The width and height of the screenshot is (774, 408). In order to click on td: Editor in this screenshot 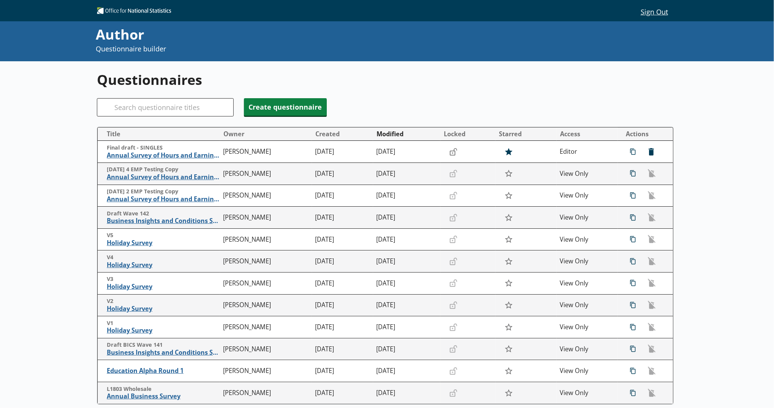, I will do `click(587, 152)`.